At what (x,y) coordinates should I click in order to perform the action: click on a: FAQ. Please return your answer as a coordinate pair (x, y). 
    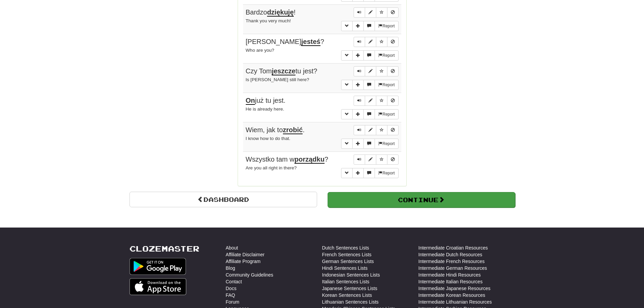
    Looking at the image, I should click on (231, 295).